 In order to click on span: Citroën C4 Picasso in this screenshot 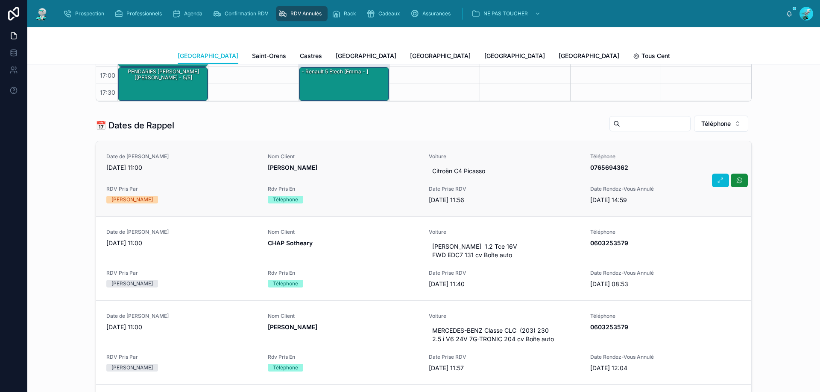, I will do `click(504, 171)`.